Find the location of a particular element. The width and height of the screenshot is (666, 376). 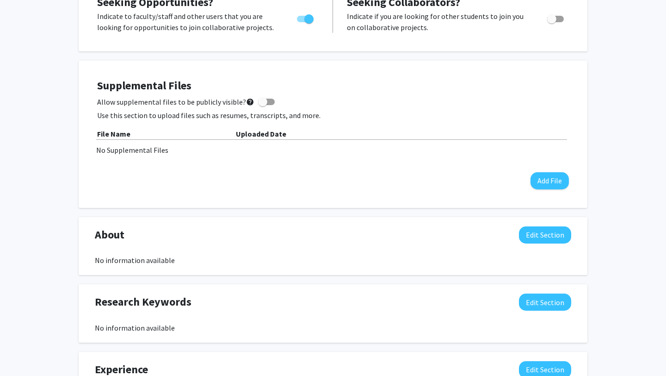

div: No Supplemental Files is located at coordinates (333, 150).